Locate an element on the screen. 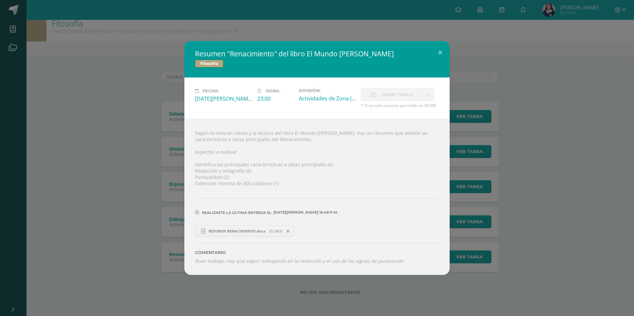 The width and height of the screenshot is (634, 316). div: 23:00 is located at coordinates (275, 99).